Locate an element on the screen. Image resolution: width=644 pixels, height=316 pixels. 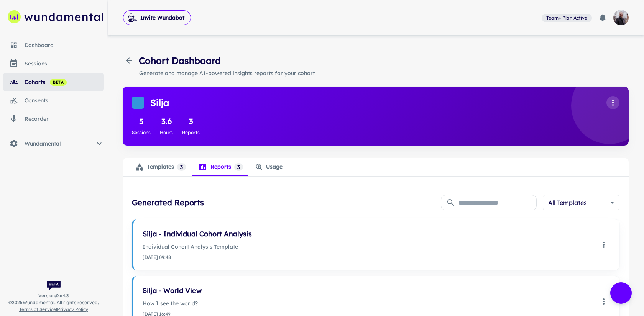
div: Reports is located at coordinates (220, 167).